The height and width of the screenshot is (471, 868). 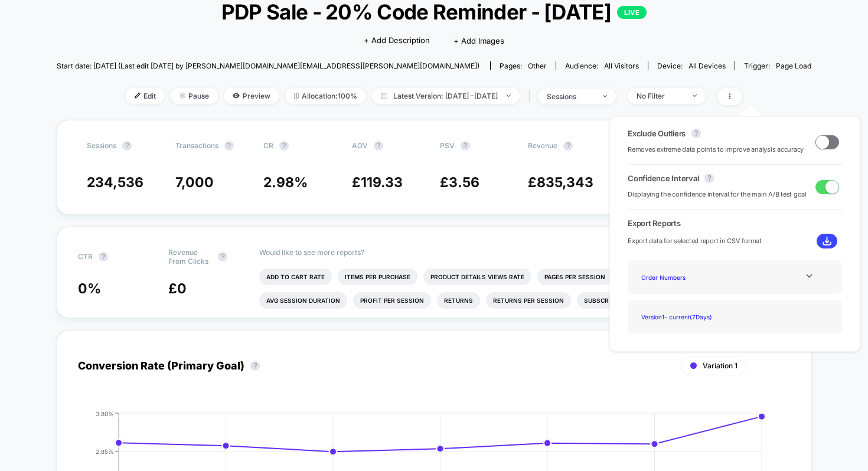 I want to click on span: CTR, so click(x=85, y=256).